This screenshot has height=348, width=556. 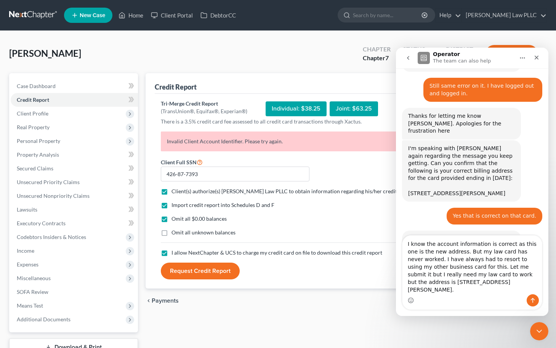 What do you see at coordinates (204, 111) in the screenshot?
I see `div: (TransUnion®, Equifax®, Experian®)` at bounding box center [204, 111].